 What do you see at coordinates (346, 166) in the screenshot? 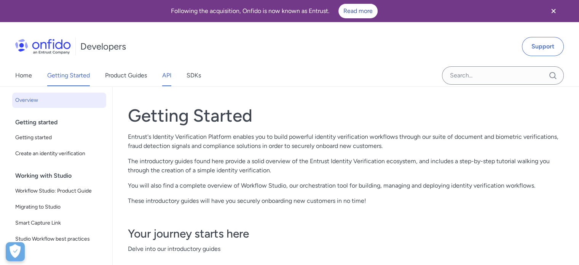
I see `p: The introductory guides found here provide a solid overview of the Entrust Identity Verification ...` at bounding box center [346, 166].